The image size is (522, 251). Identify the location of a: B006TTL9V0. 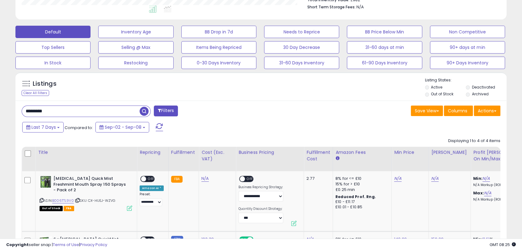
(63, 200).